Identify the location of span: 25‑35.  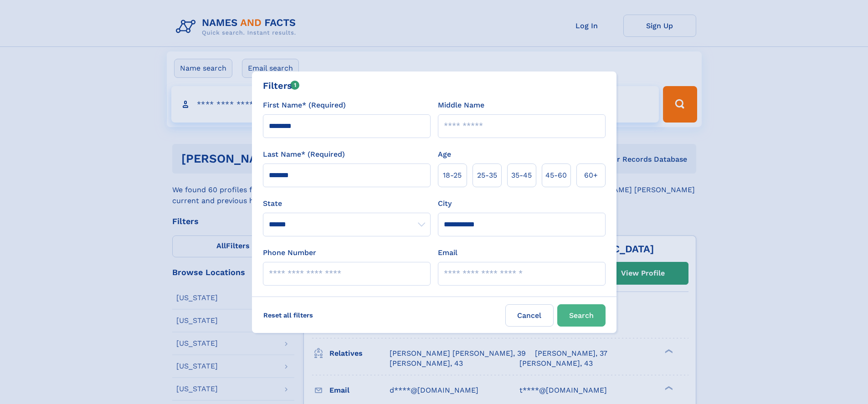
(487, 176).